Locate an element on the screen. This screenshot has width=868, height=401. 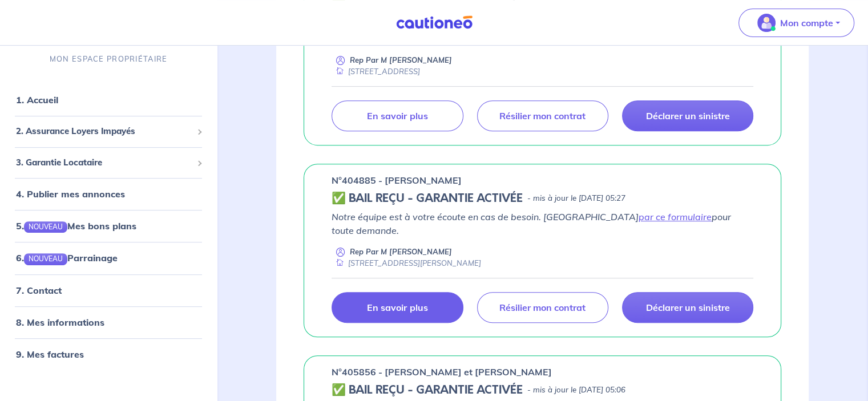
button: illu_account_valid_menu.svgMon compte is located at coordinates (797, 23).